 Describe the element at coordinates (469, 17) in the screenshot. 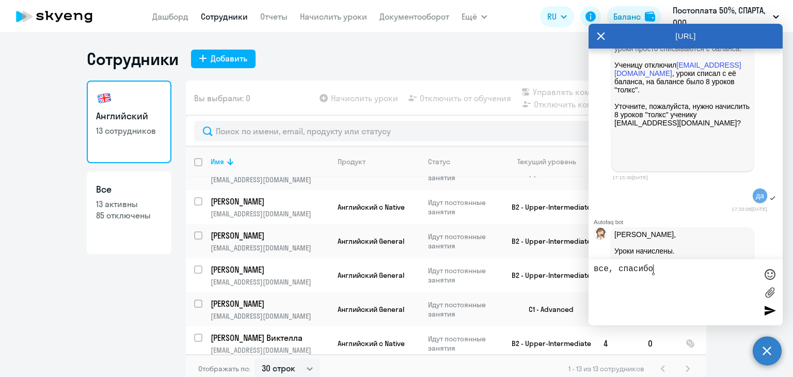

I see `span: Ещё` at that location.